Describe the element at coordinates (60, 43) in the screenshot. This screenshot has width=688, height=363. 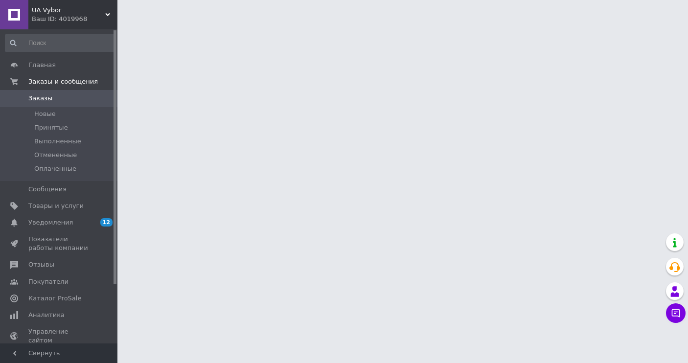
I see `input: Поиск` at that location.